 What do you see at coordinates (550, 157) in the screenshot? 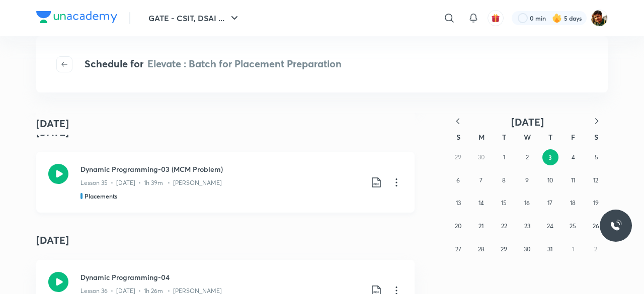
I see `button: July 3, 2025` at bounding box center [550, 157].